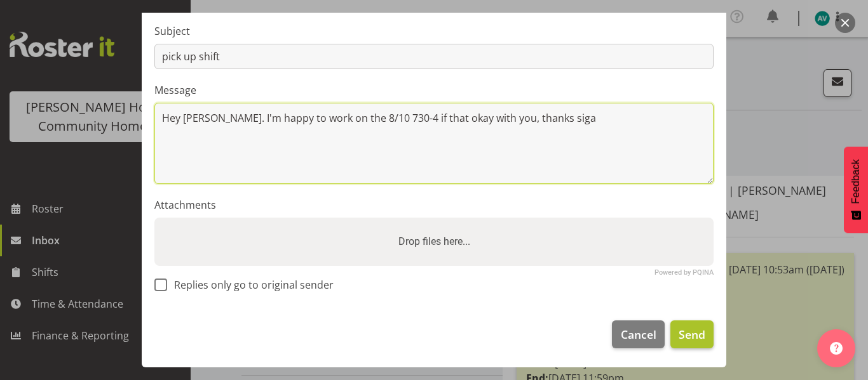  I want to click on label: Subject, so click(434, 31).